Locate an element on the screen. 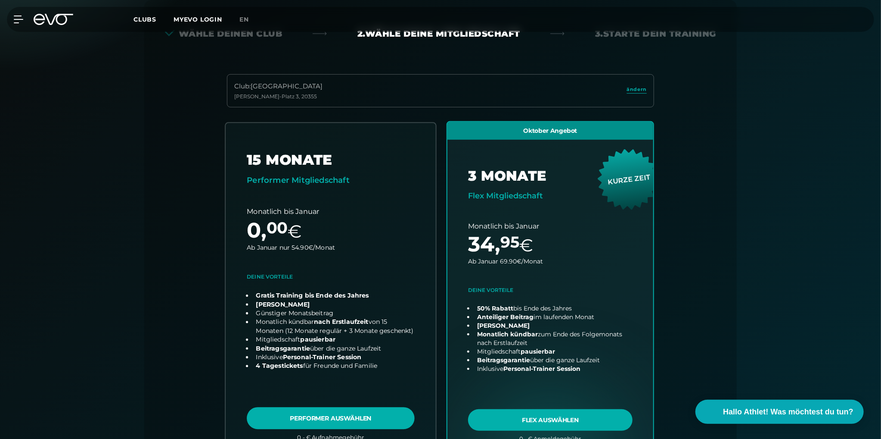 This screenshot has width=881, height=439. button: Hallo Athlet! Was möchtest du tun? is located at coordinates (780, 411).